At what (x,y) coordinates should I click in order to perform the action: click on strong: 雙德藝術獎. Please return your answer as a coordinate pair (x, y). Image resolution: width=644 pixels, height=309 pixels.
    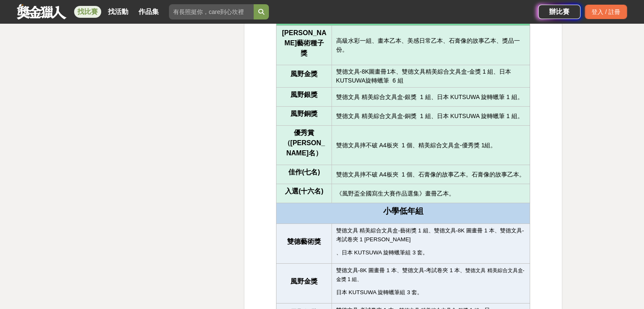
    Looking at the image, I should click on (304, 241).